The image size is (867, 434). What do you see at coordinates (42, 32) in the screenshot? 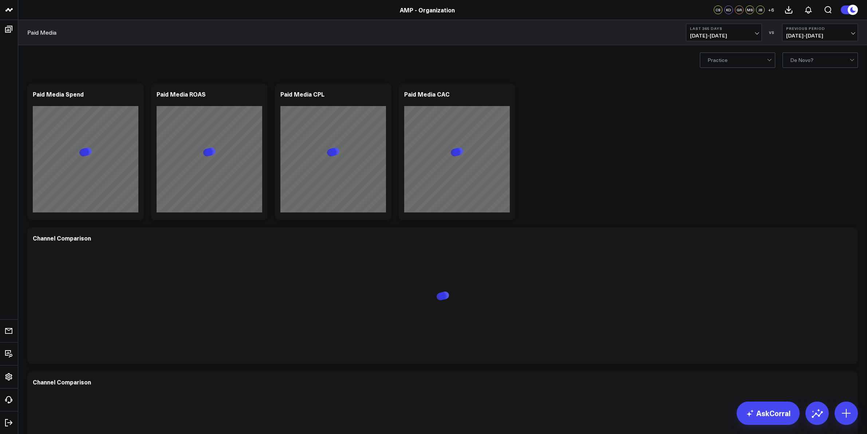
I see `a: Paid Media` at bounding box center [42, 32].